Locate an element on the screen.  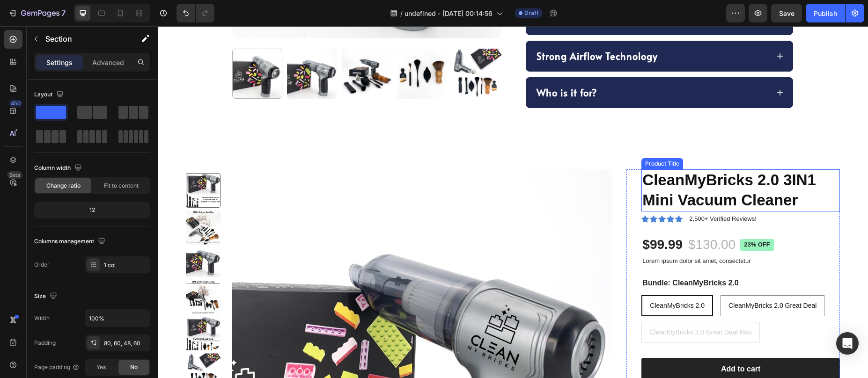
div: Order is located at coordinates (42, 265).